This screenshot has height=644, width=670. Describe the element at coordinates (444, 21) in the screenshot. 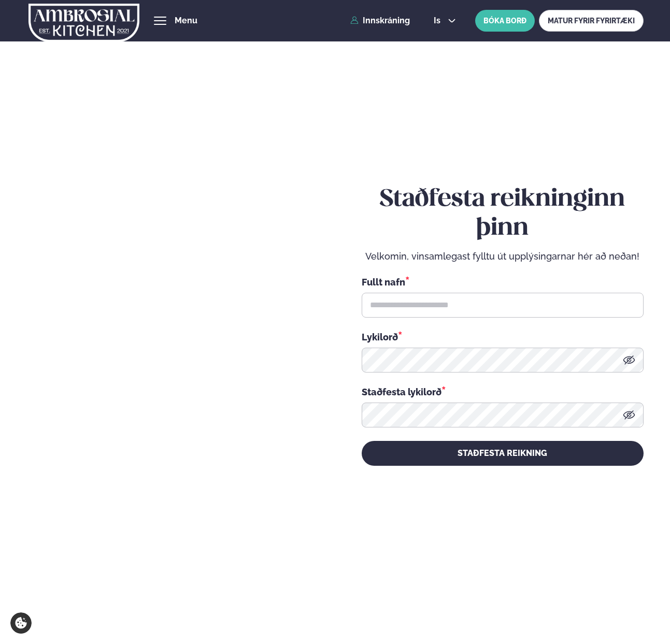

I see `button: is` at that location.